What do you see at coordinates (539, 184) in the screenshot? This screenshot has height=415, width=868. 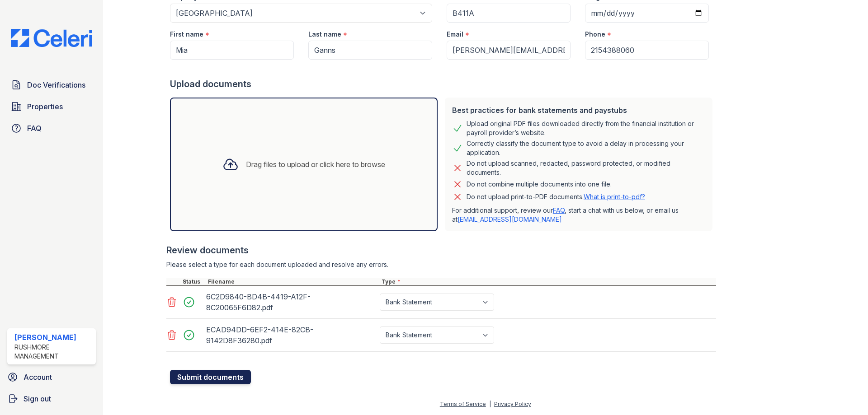 I see `div: Do not combine multiple documents into one file.` at bounding box center [539, 184].